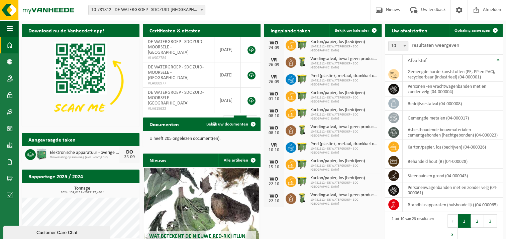  Describe the element at coordinates (452, 176) in the screenshot. I see `td: steenpuin en grond (04-000043)` at that location.